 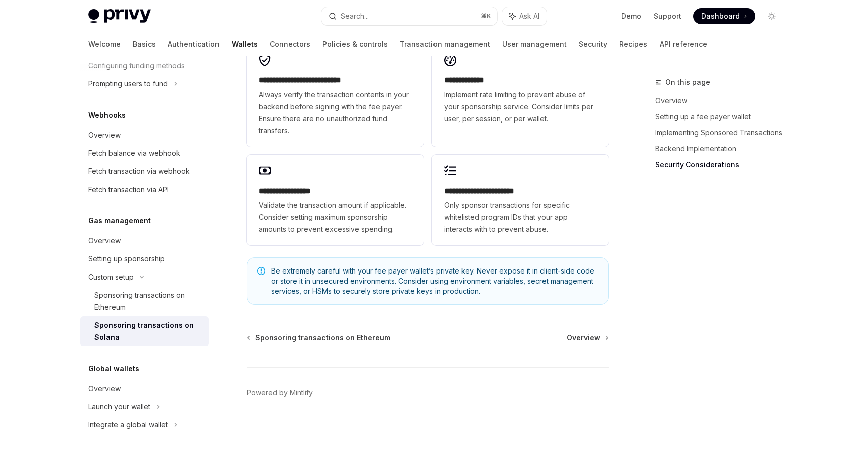 I want to click on a: Implementing Sponsored Transactions, so click(x=721, y=132).